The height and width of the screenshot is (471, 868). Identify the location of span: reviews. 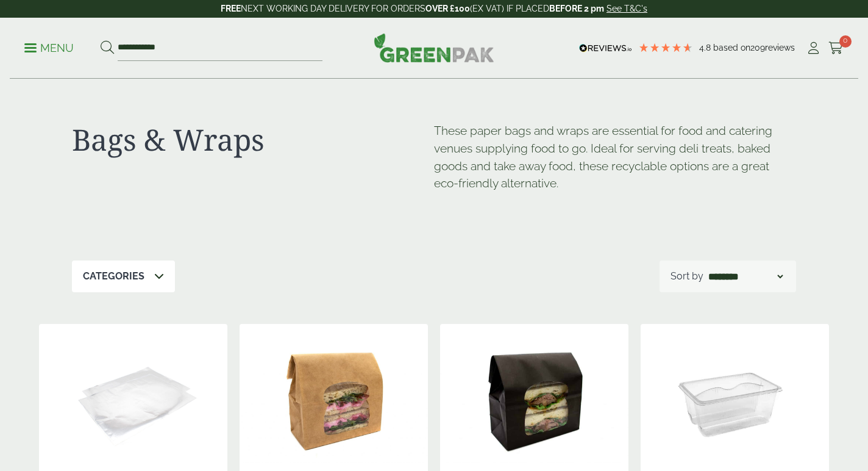
(780, 47).